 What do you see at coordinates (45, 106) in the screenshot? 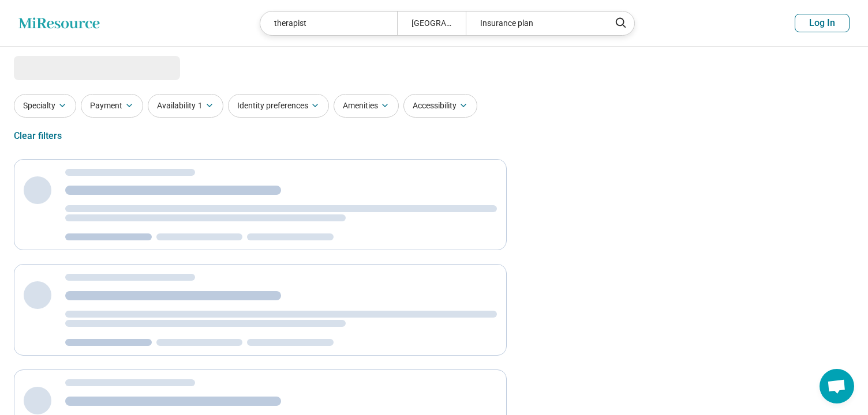
I see `button: Specialty` at bounding box center [45, 106].